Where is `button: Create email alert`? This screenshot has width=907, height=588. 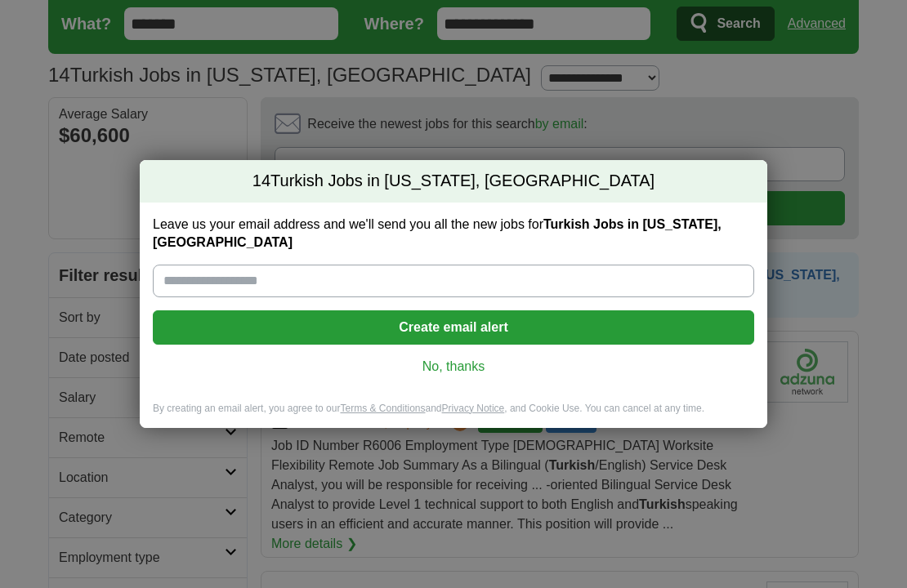
button: Create email alert is located at coordinates (454, 327).